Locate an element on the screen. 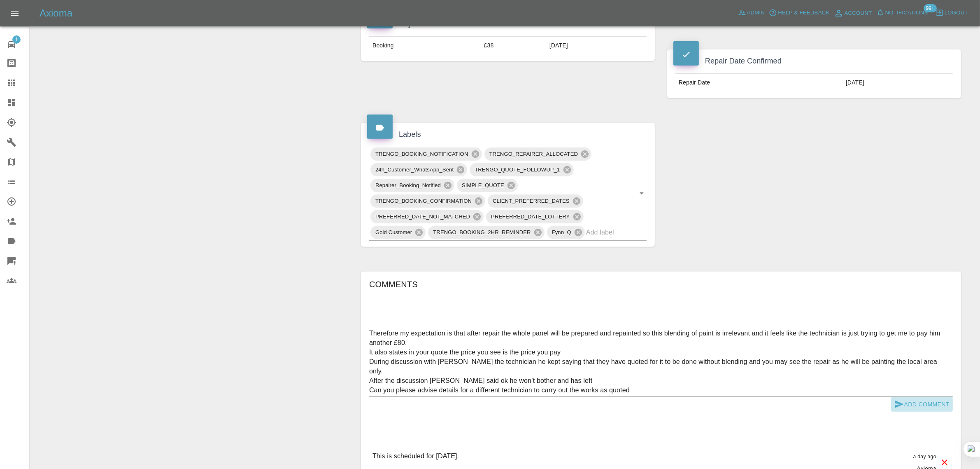 Image resolution: width=980 pixels, height=469 pixels. div: CLIENT_PREFERRED_DATES is located at coordinates (536, 201).